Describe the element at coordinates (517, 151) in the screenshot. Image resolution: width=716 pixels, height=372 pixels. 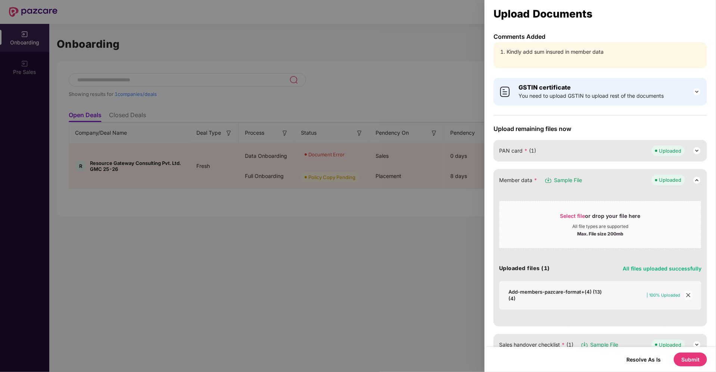
I see `span: PAN card (1)` at that location.